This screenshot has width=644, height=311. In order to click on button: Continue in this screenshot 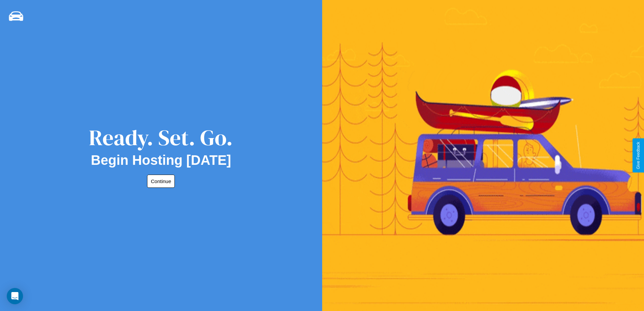, I will do `click(161, 181)`.